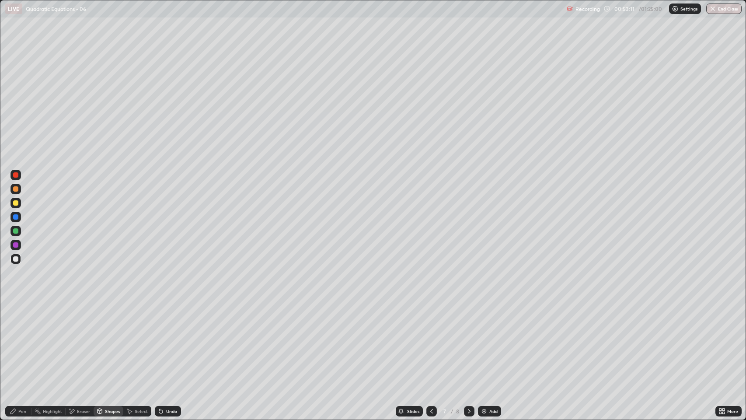 The width and height of the screenshot is (746, 420). I want to click on img: recording.375f2c34.svg, so click(570, 9).